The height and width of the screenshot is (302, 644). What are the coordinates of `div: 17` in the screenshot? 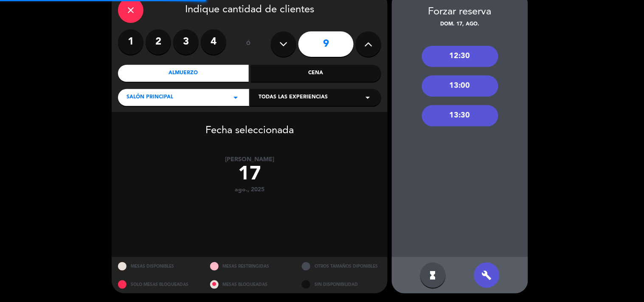 It's located at (249, 175).